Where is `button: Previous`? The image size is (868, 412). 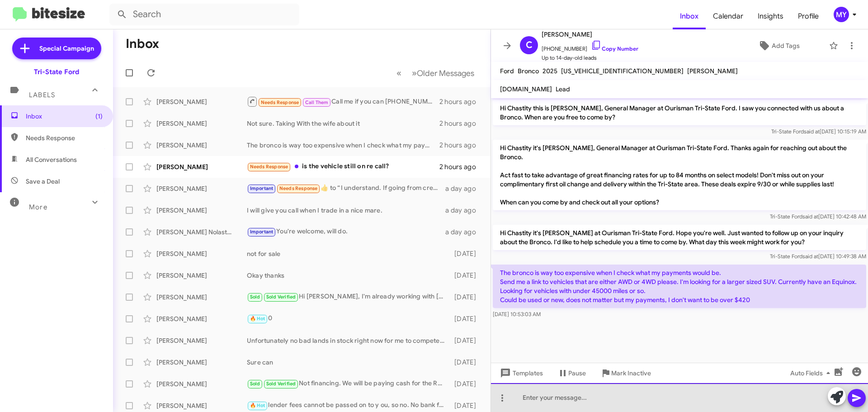
button: Previous is located at coordinates (399, 73).